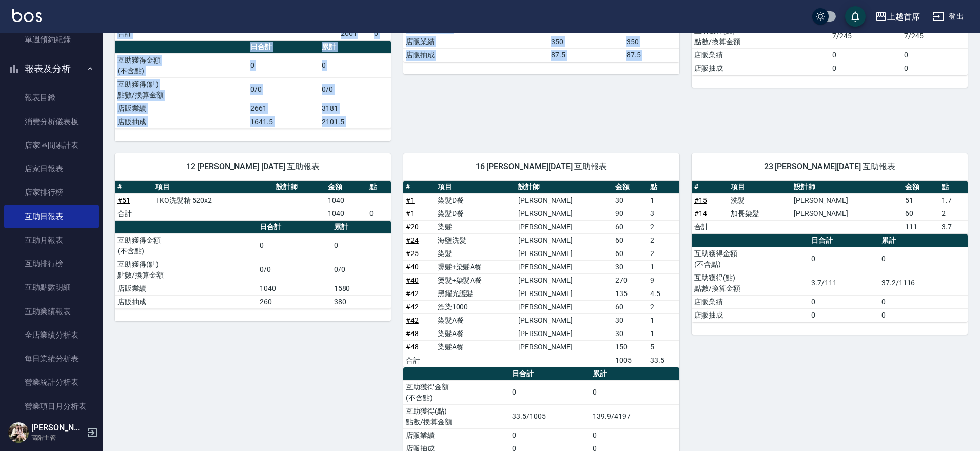 This screenshot has width=980, height=451. What do you see at coordinates (663, 280) in the screenshot?
I see `td: 9` at bounding box center [663, 280].